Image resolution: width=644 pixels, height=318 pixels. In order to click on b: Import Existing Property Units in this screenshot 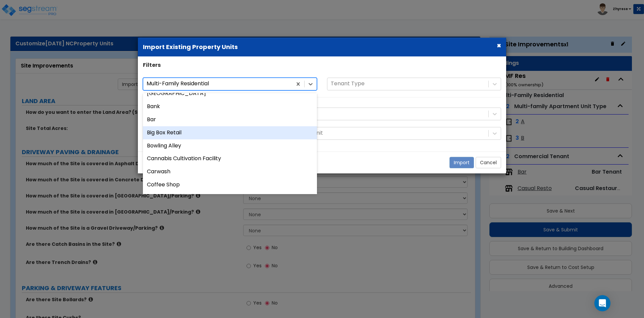, I will do `click(190, 47)`.